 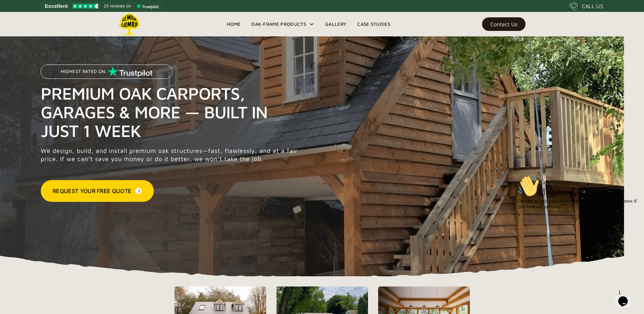 What do you see at coordinates (56, 6) in the screenshot?
I see `span: Excellent` at bounding box center [56, 6].